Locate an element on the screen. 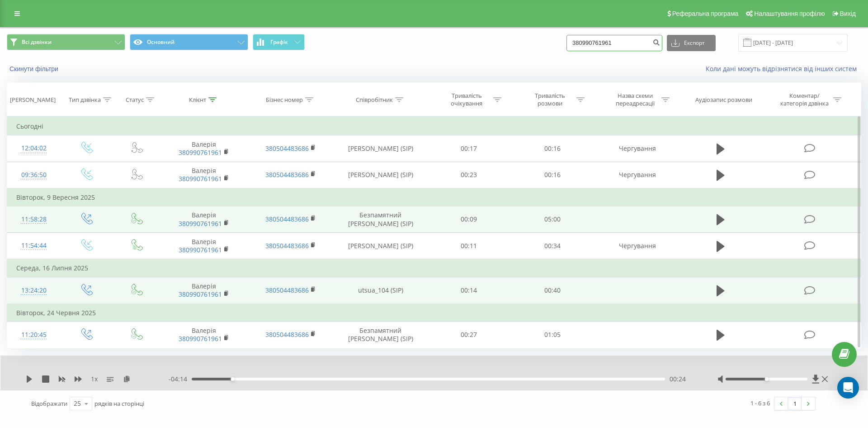  button: Графік is located at coordinates (279, 42).